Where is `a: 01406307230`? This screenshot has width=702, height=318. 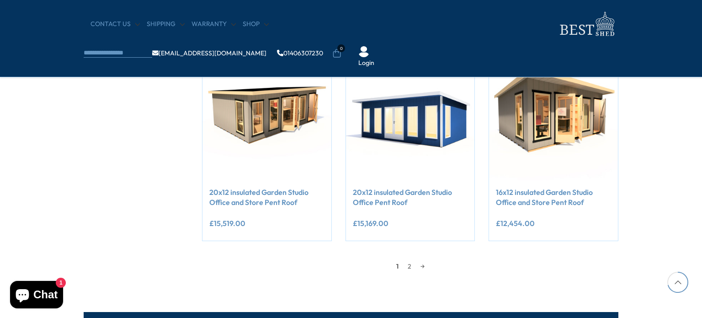
a: 01406307230 is located at coordinates (300, 53).